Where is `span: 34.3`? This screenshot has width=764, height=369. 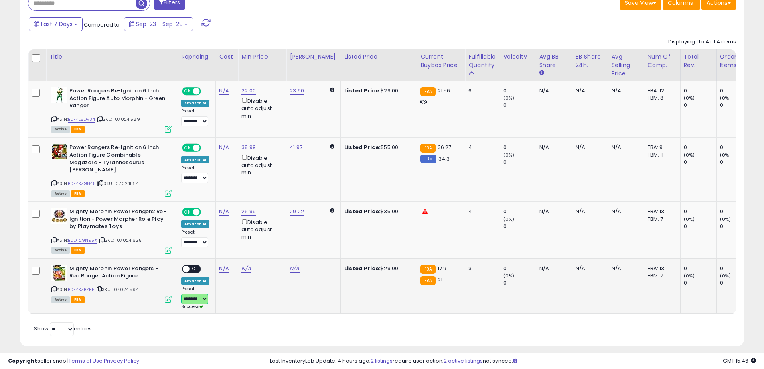 span: 34.3 is located at coordinates (444, 158).